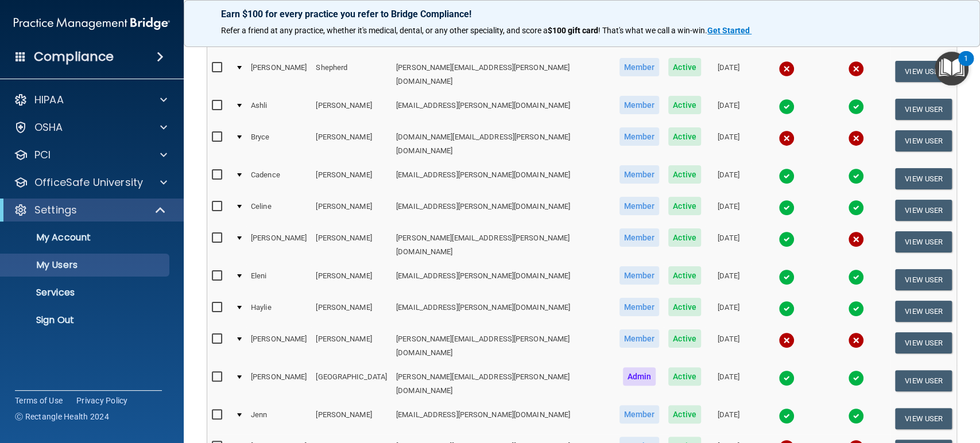 The image size is (980, 443). I want to click on td: Eleni, so click(278, 279).